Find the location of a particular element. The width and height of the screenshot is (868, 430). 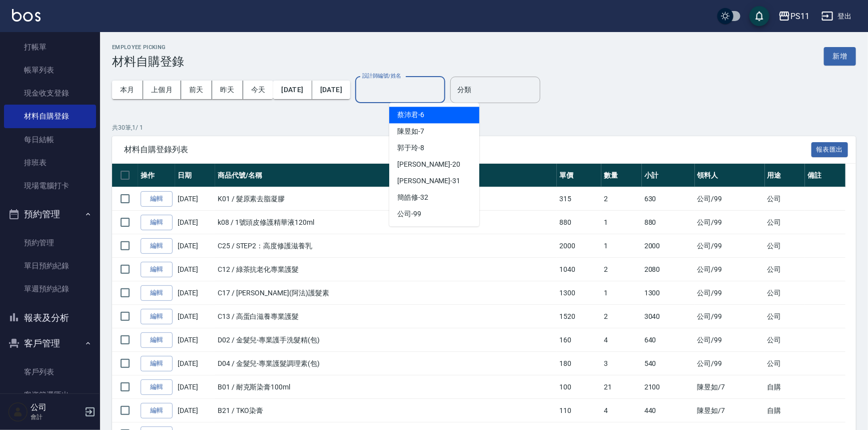

td: 315 is located at coordinates (579, 199).